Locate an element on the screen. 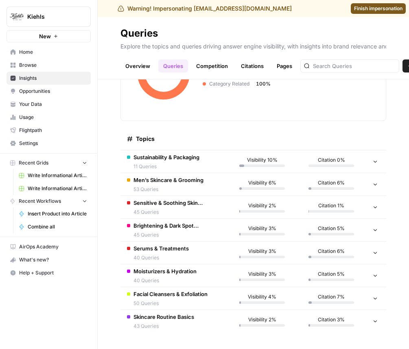 The width and height of the screenshot is (409, 349). span: Insights is located at coordinates (53, 78).